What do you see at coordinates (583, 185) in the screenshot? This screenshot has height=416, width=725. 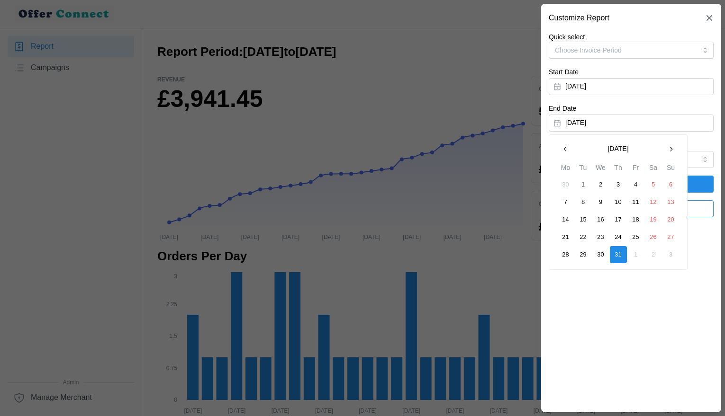 I see `button: 1 July 2025` at bounding box center [583, 185].